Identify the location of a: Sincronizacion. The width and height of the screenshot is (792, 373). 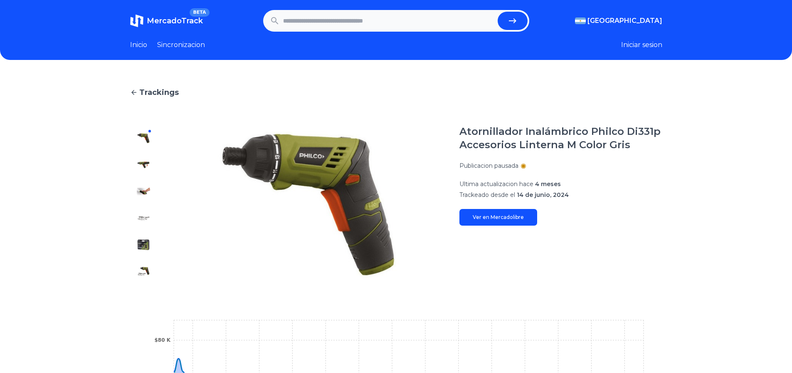
(181, 45).